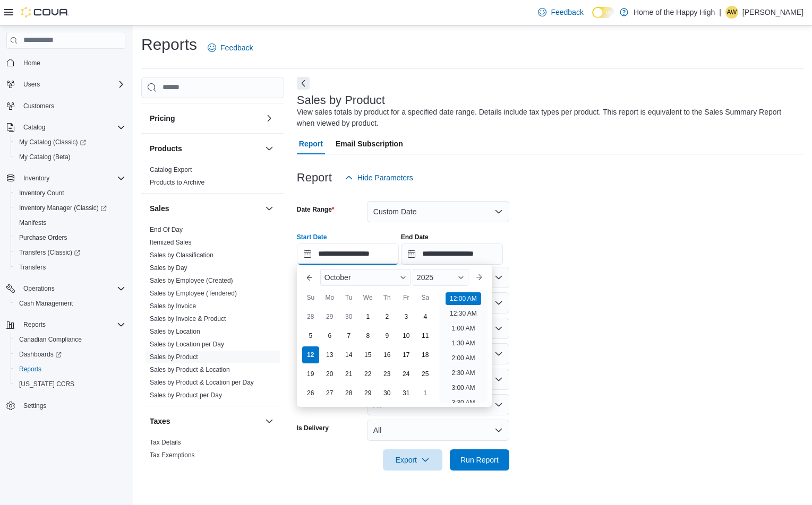  What do you see at coordinates (592, 18) in the screenshot?
I see `span: Dark Mode` at bounding box center [592, 18].